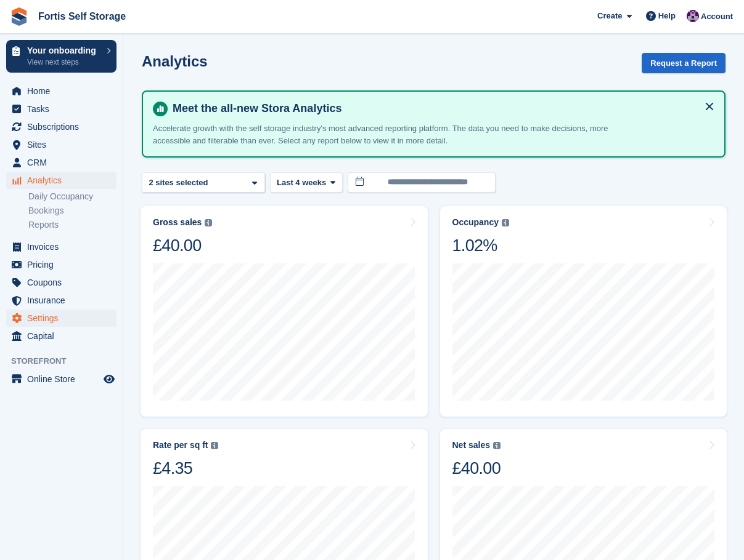 The width and height of the screenshot is (744, 560). What do you see at coordinates (481, 245) in the screenshot?
I see `div: 1.02%` at bounding box center [481, 245].